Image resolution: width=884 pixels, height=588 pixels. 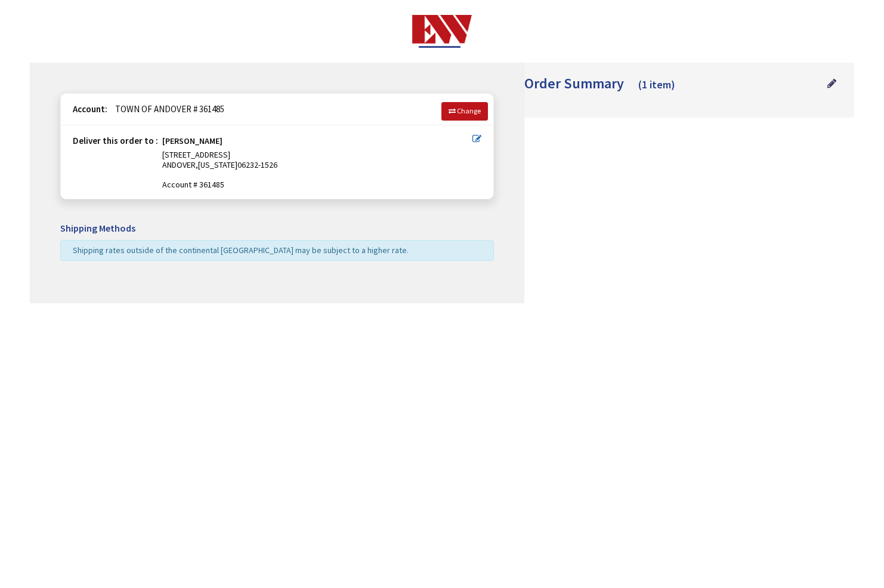 What do you see at coordinates (90, 109) in the screenshot?
I see `strong: Account:` at bounding box center [90, 109].